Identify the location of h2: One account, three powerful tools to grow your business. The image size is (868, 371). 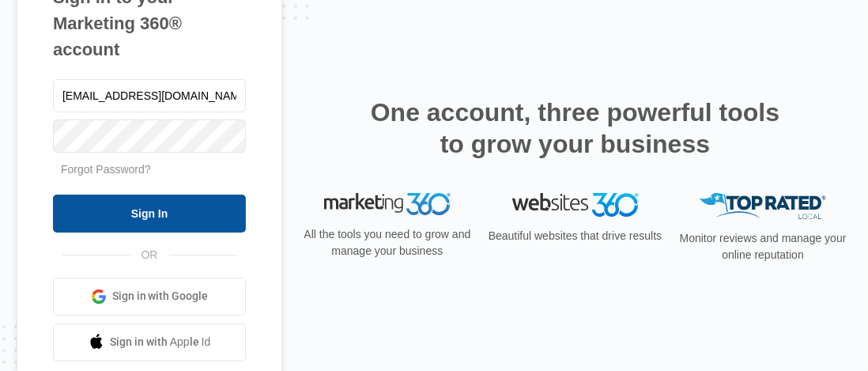
(575, 128).